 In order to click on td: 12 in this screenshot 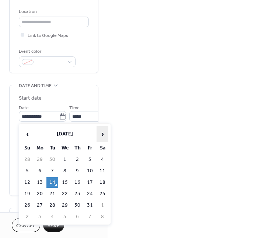, I will do `click(27, 182)`.